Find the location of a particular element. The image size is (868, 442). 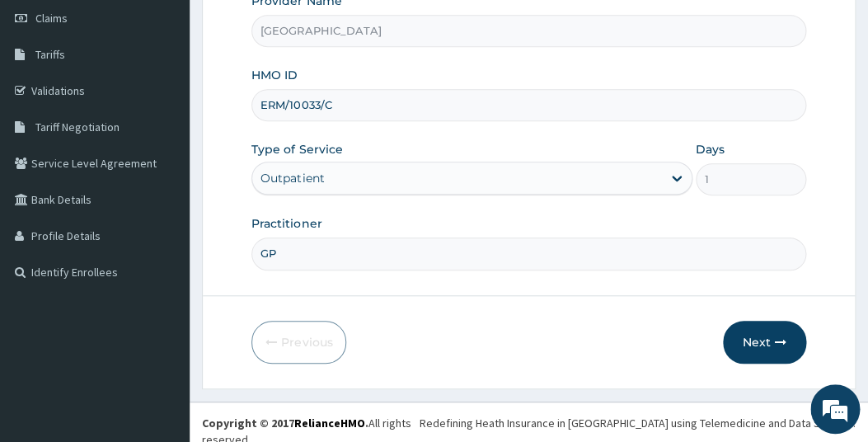

span: Tariff Negotiation is located at coordinates (77, 127).